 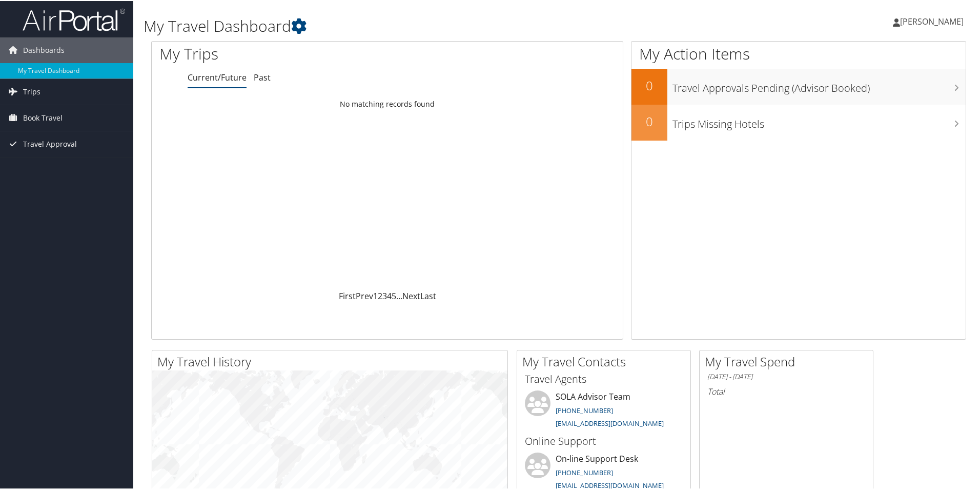 I want to click on h2: My Travel Spend, so click(x=789, y=361).